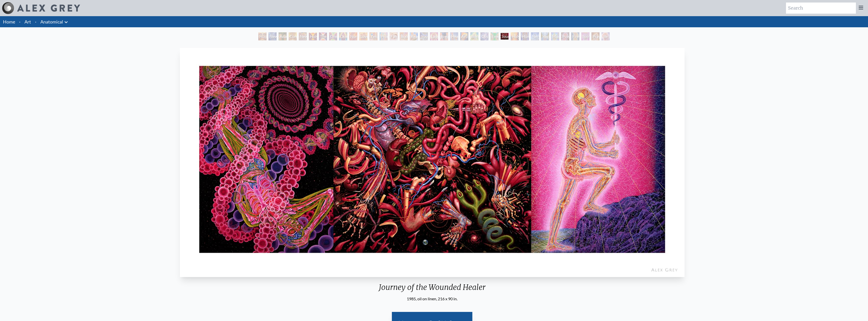  What do you see at coordinates (596, 37) in the screenshot?
I see `div: Praying Hands` at bounding box center [596, 37].